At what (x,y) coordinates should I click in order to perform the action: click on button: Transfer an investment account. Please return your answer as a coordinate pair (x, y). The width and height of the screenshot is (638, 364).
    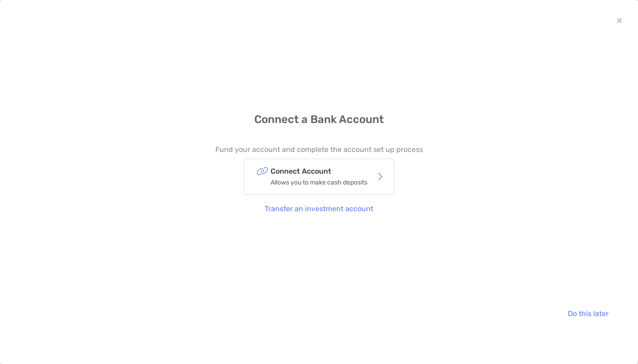
    Looking at the image, I should click on (319, 208).